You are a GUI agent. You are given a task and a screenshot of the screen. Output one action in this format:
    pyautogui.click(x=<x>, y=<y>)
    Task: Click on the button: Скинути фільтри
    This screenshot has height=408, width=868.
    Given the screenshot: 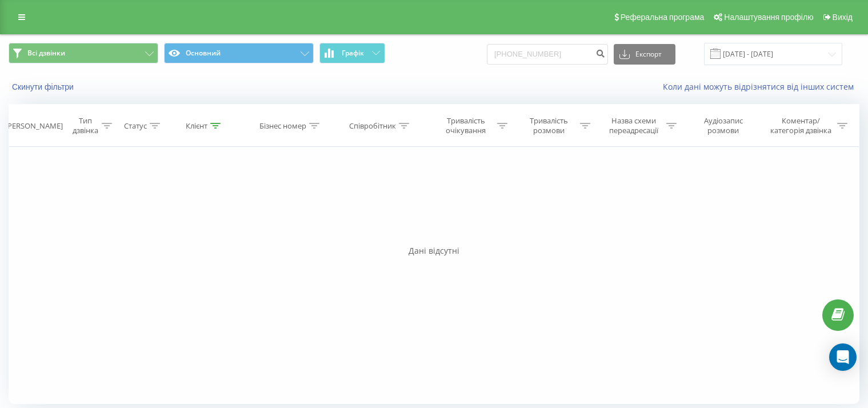 What is the action you would take?
    pyautogui.click(x=44, y=87)
    